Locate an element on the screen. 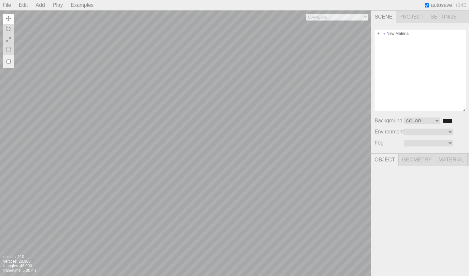 The height and width of the screenshot is (276, 469). img: Rotate (E) is located at coordinates (8, 29).